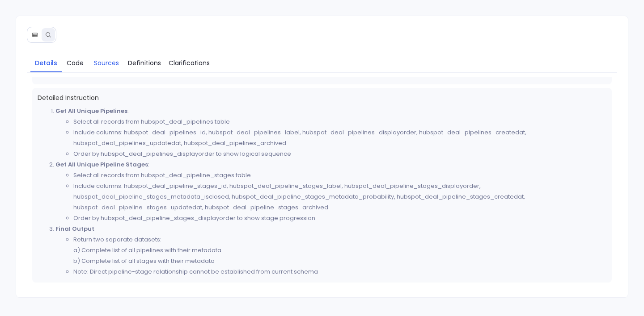 This screenshot has height=316, width=644. Describe the element at coordinates (75, 63) in the screenshot. I see `span: Code` at that location.